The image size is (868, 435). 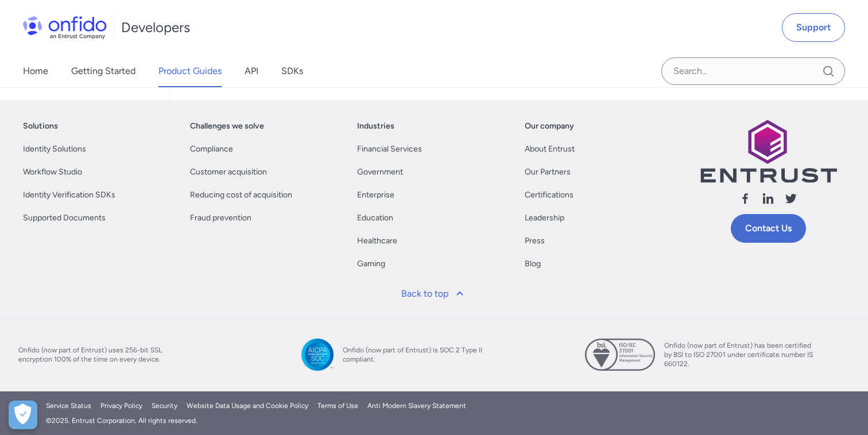 What do you see at coordinates (376, 126) in the screenshot?
I see `a: Industries` at bounding box center [376, 126].